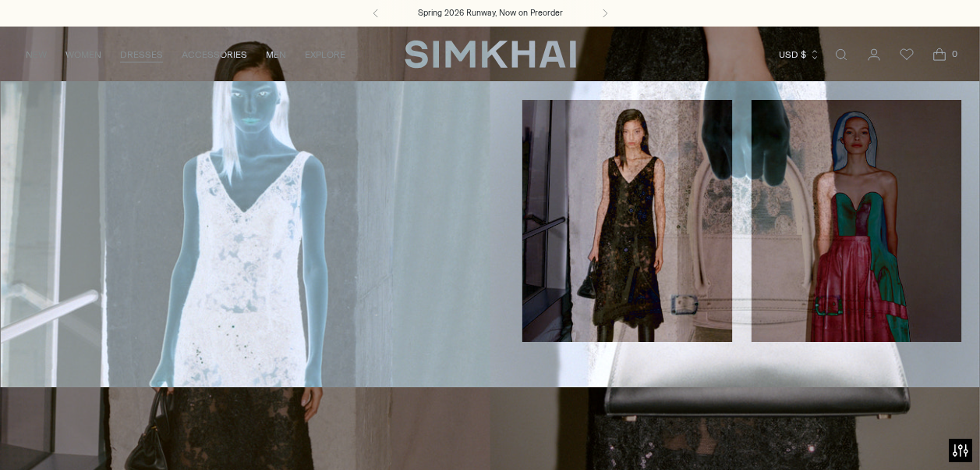  What do you see at coordinates (325, 55) in the screenshot?
I see `a: EXPLORE` at bounding box center [325, 55].